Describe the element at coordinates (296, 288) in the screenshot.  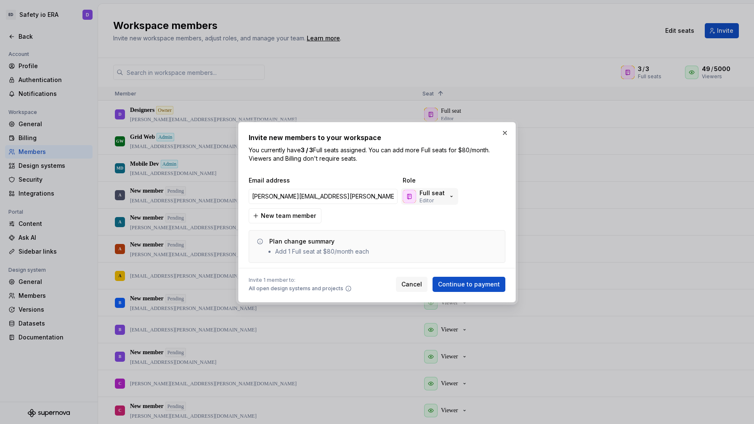
I see `span: All open design systems and projects` at that location.